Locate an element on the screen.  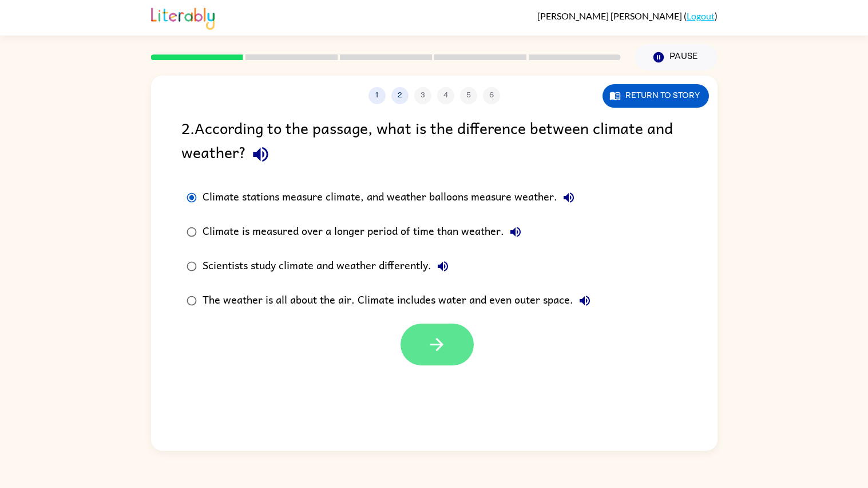
div: The weather is all about the air. Climate includes water and even outer space. is located at coordinates (399, 301).